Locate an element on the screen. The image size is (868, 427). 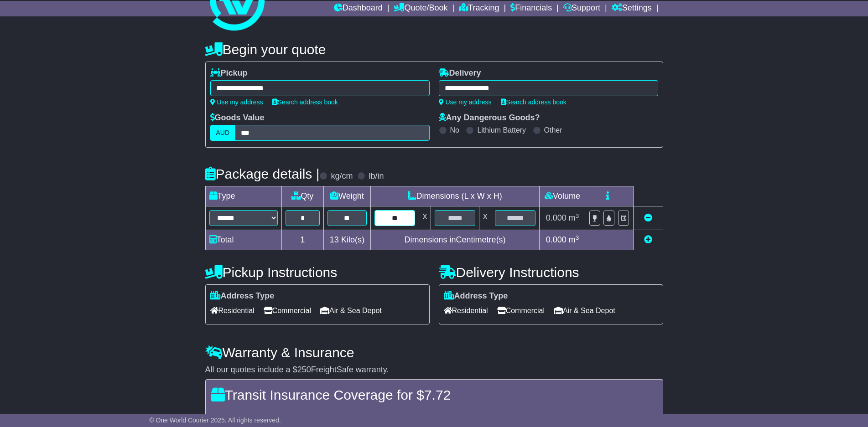
label: AUD is located at coordinates (223, 133).